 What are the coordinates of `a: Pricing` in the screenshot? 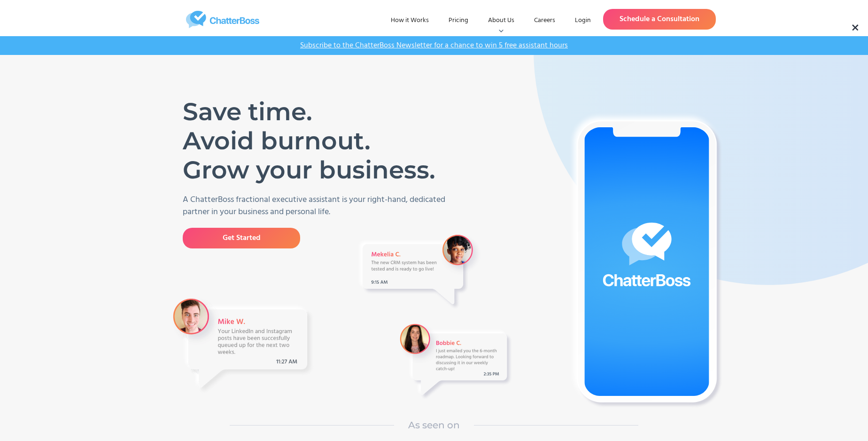 It's located at (458, 21).